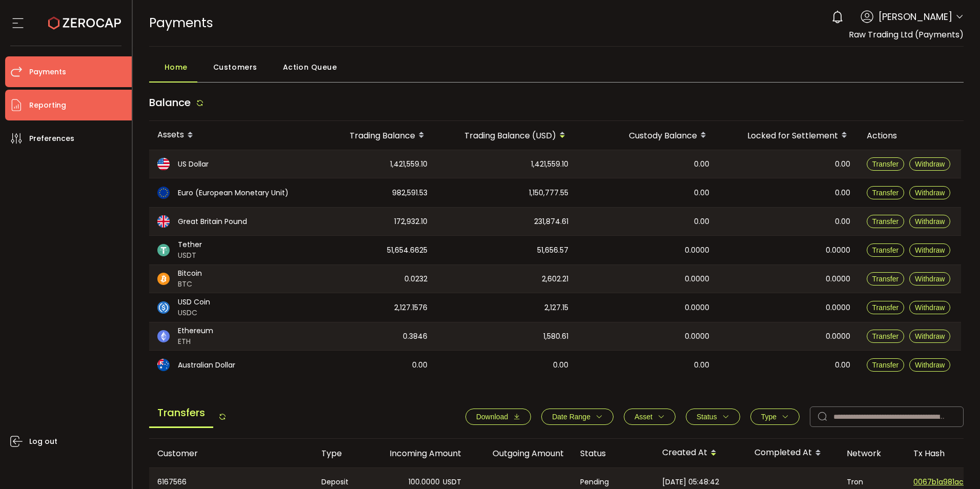  I want to click on div: Type, so click(340, 453).